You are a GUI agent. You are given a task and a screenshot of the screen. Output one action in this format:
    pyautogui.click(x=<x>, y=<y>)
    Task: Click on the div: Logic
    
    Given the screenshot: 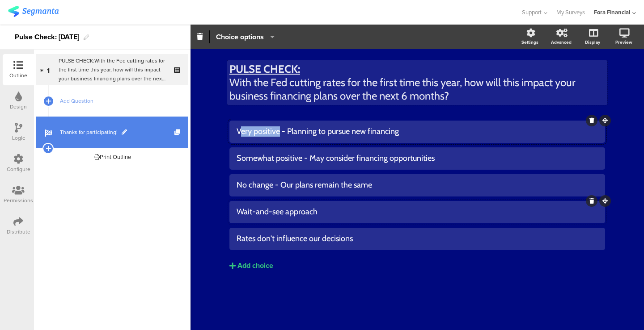 What is the action you would take?
    pyautogui.click(x=18, y=138)
    